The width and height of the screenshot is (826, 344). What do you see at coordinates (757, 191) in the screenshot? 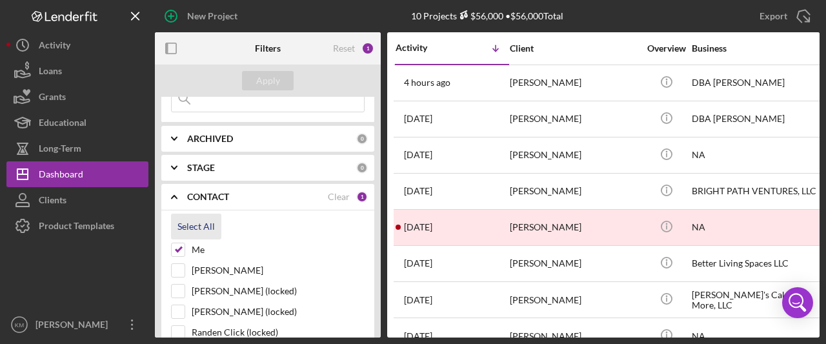
I see `div: BRIGHT PATH VENTURES, LLC` at bounding box center [757, 191].